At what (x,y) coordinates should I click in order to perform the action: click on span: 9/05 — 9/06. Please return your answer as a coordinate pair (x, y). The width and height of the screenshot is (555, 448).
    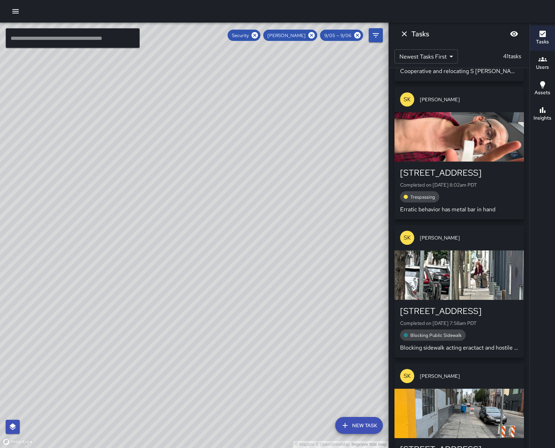
    Looking at the image, I should click on (338, 35).